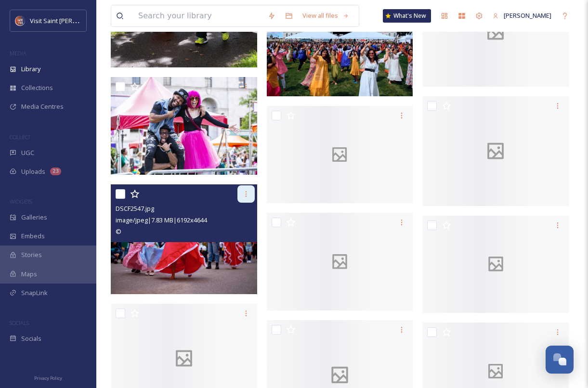 This screenshot has width=588, height=388. Describe the element at coordinates (325, 15) in the screenshot. I see `div: View all files` at that location.